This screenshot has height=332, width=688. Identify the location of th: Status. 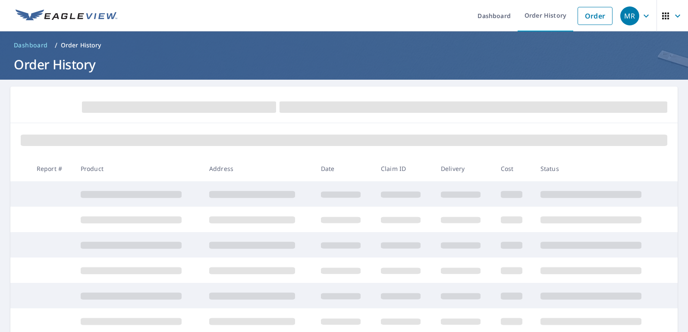
(598, 169).